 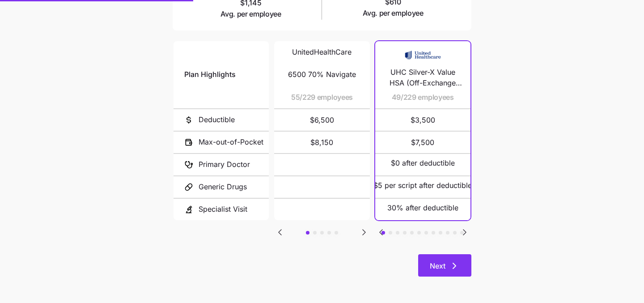 I want to click on span: $7,500, so click(x=422, y=143).